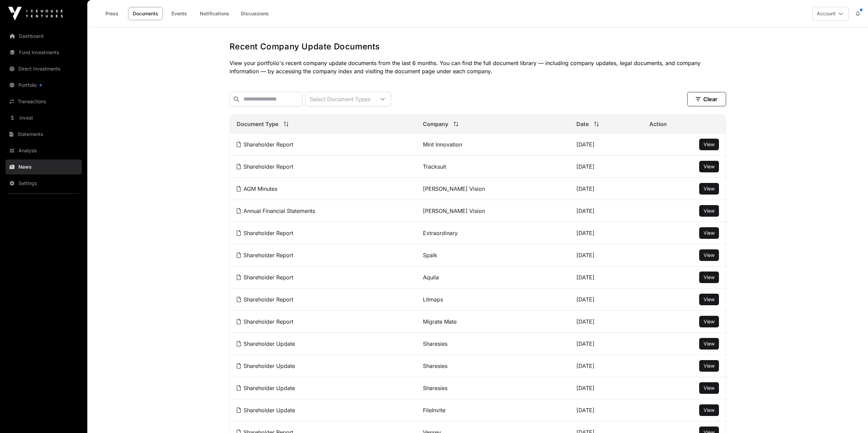 Image resolution: width=868 pixels, height=433 pixels. What do you see at coordinates (112, 14) in the screenshot?
I see `a: Press` at bounding box center [112, 14].